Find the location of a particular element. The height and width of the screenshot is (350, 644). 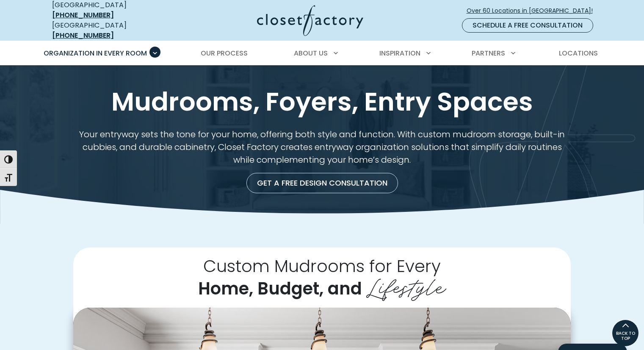

nav: Primary Menu is located at coordinates (322, 53).